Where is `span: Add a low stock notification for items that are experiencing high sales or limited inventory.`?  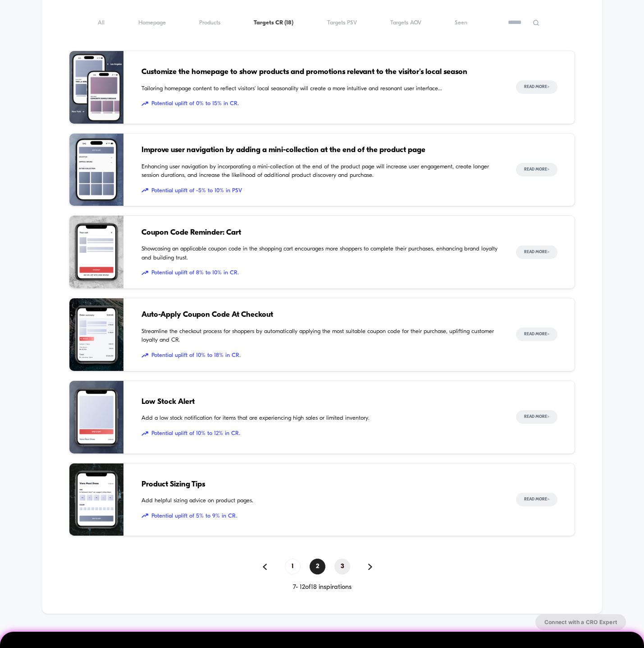
span: Add a low stock notification for items that are experiencing high sales or limited inventory. is located at coordinates (320, 418).